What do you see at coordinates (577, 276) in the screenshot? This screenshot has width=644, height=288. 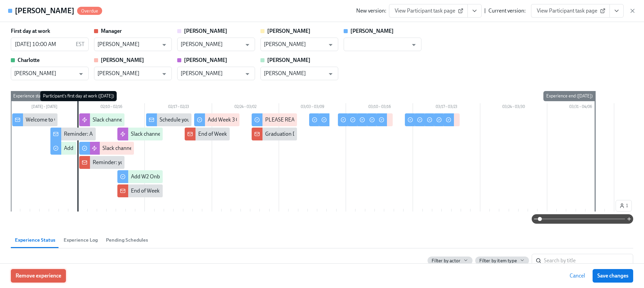 I see `button: Cancel` at bounding box center [577, 276].